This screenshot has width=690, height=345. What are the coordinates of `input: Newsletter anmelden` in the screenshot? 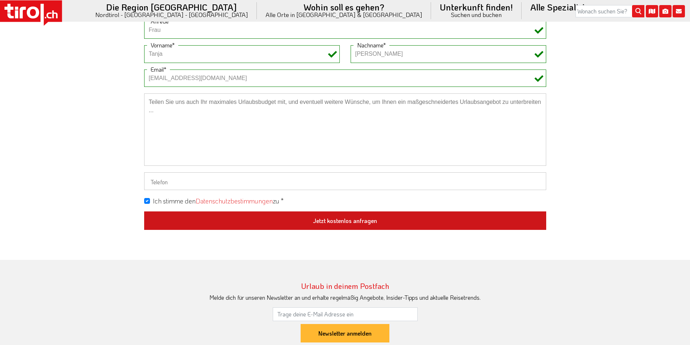 It's located at (345, 334).